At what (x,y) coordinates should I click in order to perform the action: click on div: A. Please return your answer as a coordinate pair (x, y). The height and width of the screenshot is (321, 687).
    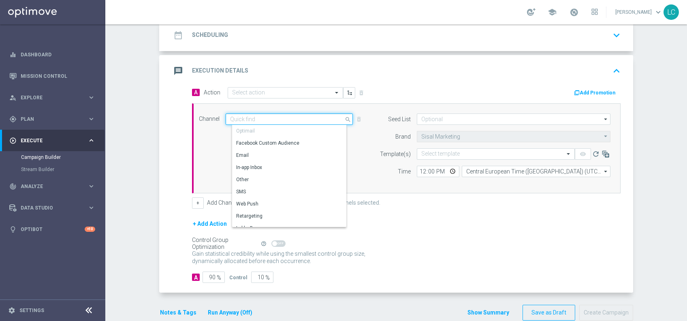
    Looking at the image, I should click on (196, 277).